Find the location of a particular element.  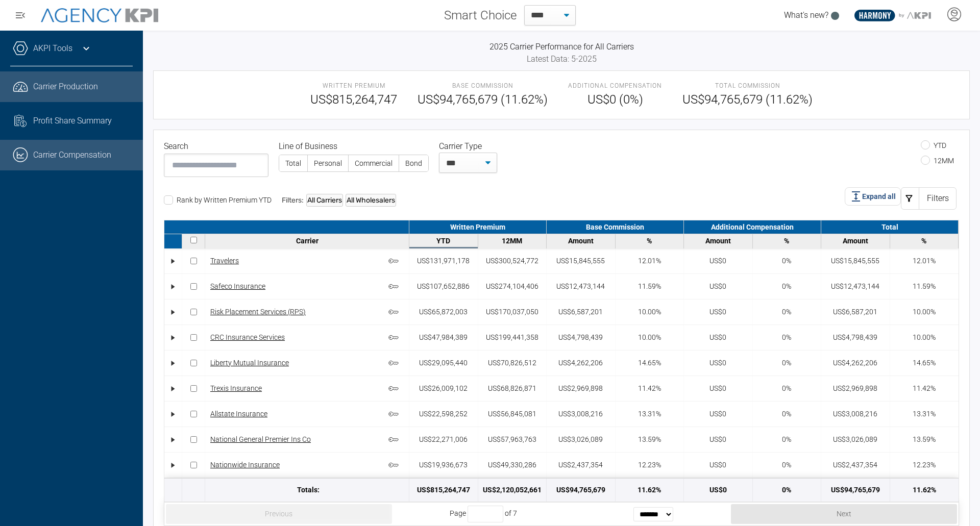

div: 11.62% is located at coordinates (924, 490).